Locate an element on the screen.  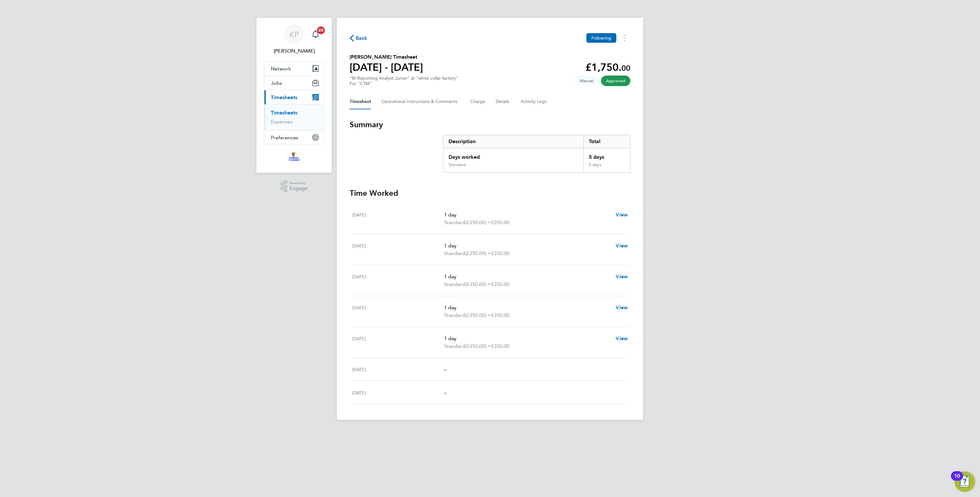
a: Powered byEngage is located at coordinates (294, 186).